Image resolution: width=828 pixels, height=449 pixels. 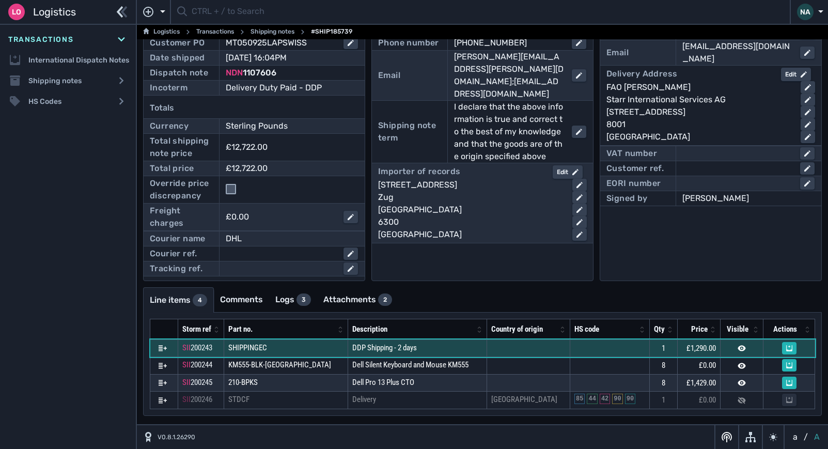 What do you see at coordinates (181, 217) in the screenshot?
I see `div: Freight charges` at bounding box center [181, 217].